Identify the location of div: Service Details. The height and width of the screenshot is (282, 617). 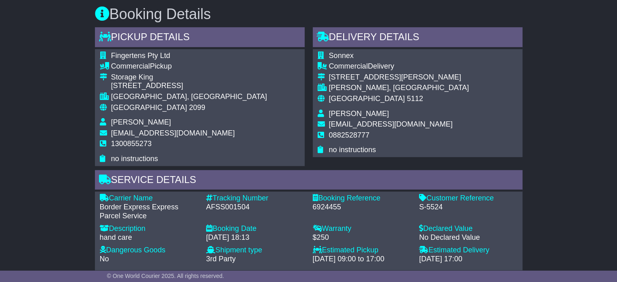
(309, 181).